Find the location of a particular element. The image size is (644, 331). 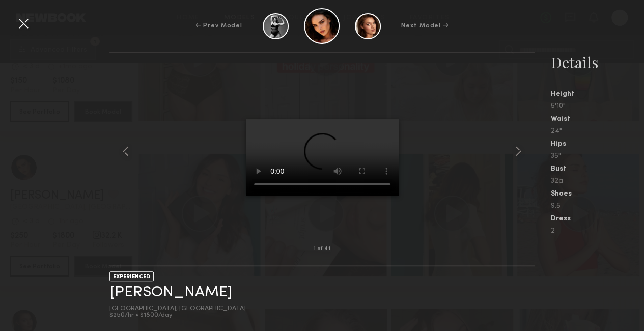

div: ← Prev Model is located at coordinates (219, 26).